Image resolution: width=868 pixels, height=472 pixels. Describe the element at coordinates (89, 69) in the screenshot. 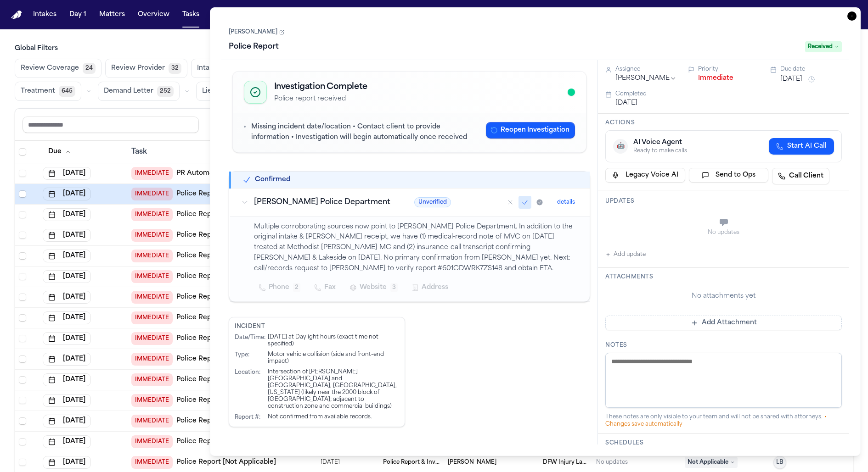

I see `span: 24` at that location.